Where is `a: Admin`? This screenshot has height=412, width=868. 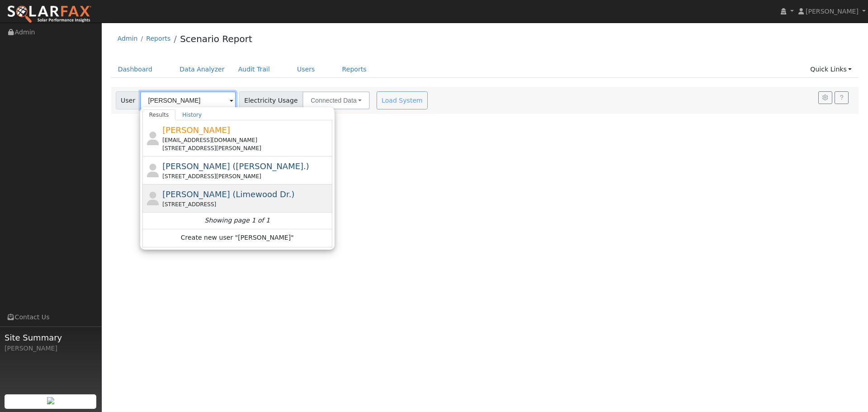 a: Admin is located at coordinates (128, 38).